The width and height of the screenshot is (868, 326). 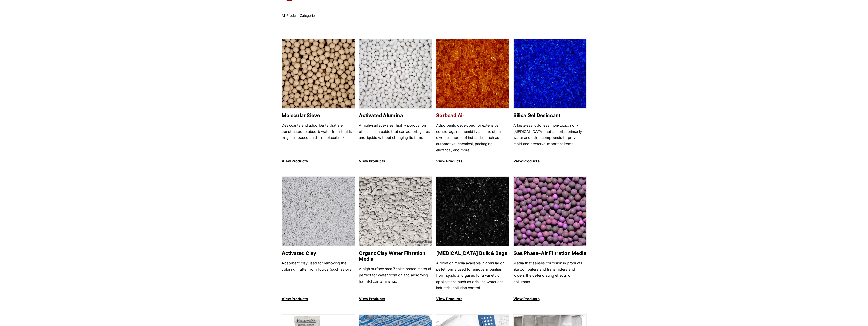 What do you see at coordinates (318, 212) in the screenshot?
I see `img: Activated Clay` at bounding box center [318, 212].